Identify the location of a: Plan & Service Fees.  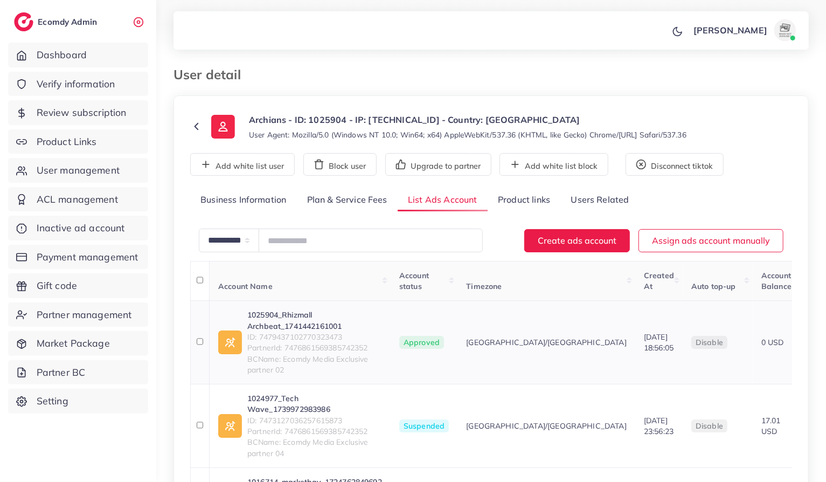
(347, 200).